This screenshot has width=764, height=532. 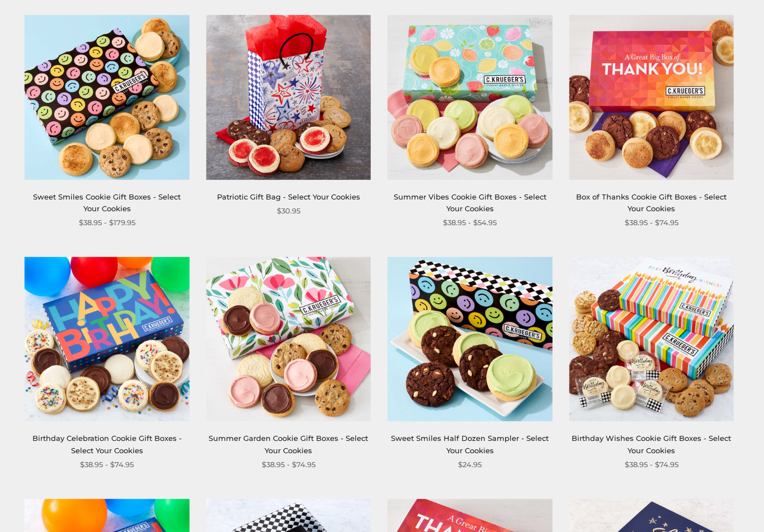 What do you see at coordinates (650, 339) in the screenshot?
I see `img: Birthday Wishes Cookie Gift Boxes - Select Your Cookies` at bounding box center [650, 339].